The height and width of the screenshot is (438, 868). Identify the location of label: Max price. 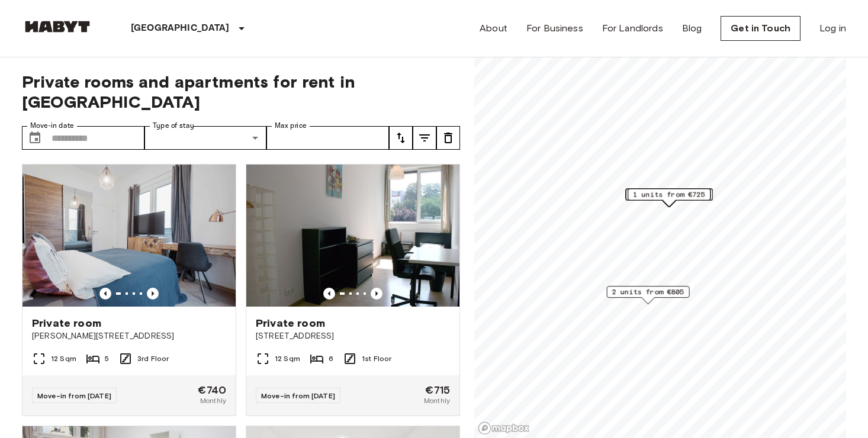
(291, 125).